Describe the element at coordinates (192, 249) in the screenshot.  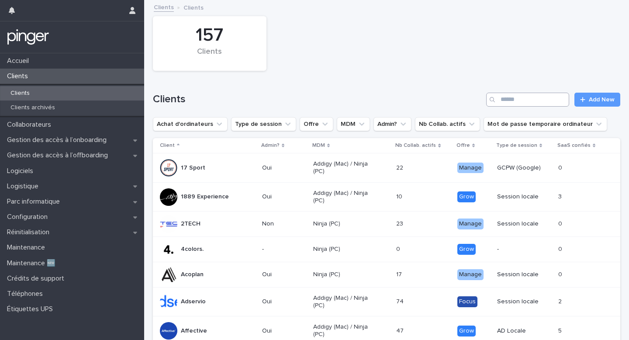
I see `p: 4colors.` at that location.